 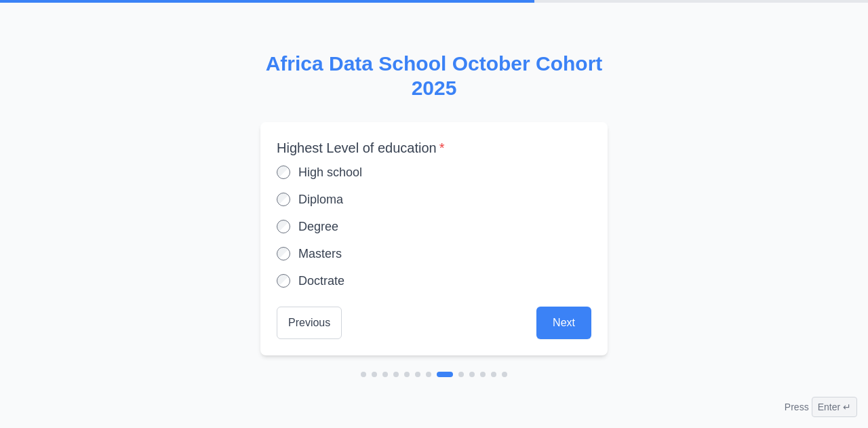 I want to click on label: Diploma, so click(x=320, y=200).